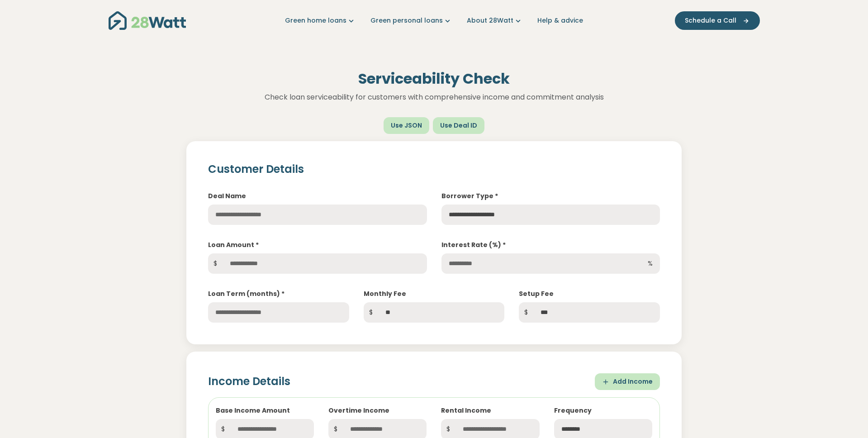 The height and width of the screenshot is (438, 868). Describe the element at coordinates (320, 20) in the screenshot. I see `a: Green home loans` at that location.